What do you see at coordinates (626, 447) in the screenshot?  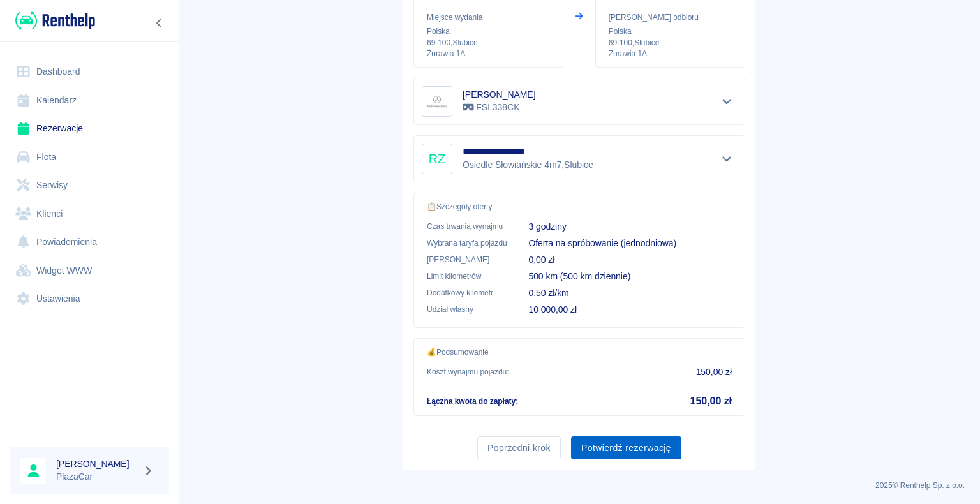 I see `button: Potwierdź rezerwację` at bounding box center [626, 447].